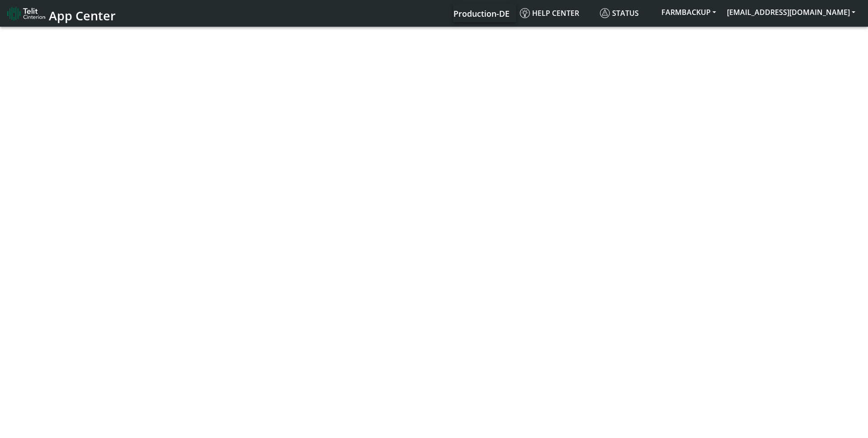  What do you see at coordinates (26, 13) in the screenshot?
I see `img: logo-telit-cinterion-gw-new.png` at bounding box center [26, 13].